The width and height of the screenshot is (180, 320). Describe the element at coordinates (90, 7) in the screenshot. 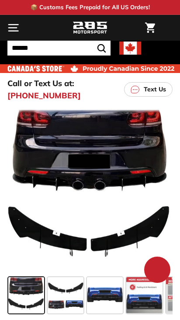

I see `p: 📦 Customs Fees Prepaid for All US Orders!` at that location.